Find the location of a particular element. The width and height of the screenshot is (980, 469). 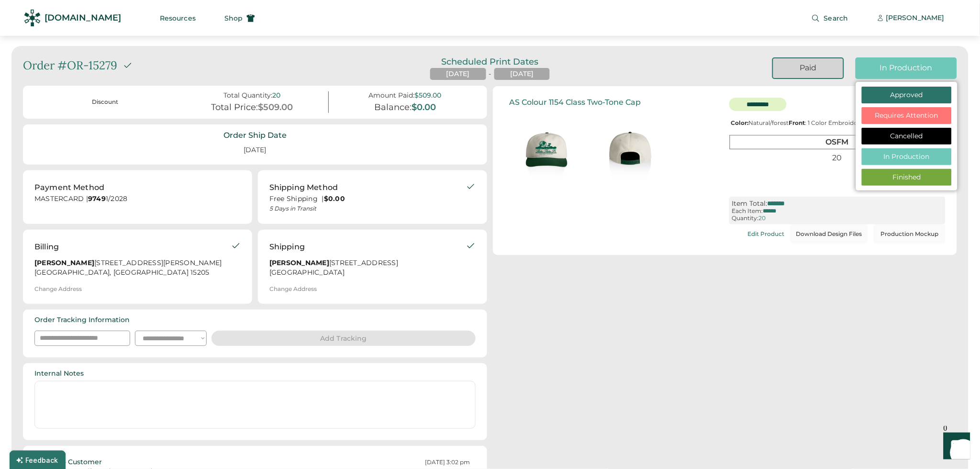

div: Total Quantity: is located at coordinates (247, 95).